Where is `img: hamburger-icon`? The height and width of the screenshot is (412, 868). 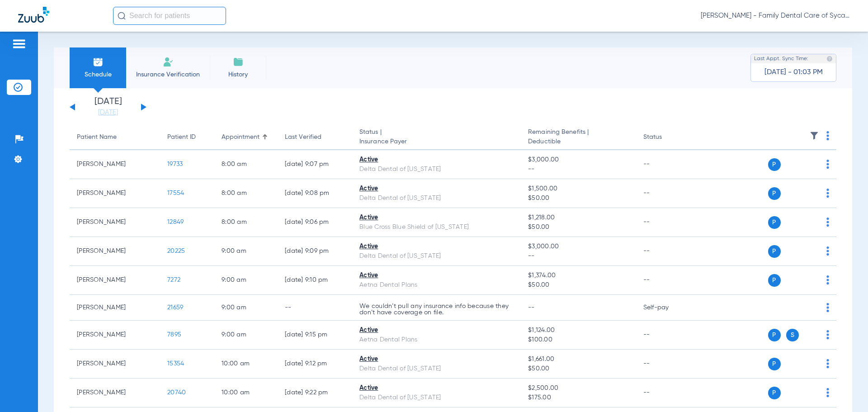 img: hamburger-icon is located at coordinates (19, 44).